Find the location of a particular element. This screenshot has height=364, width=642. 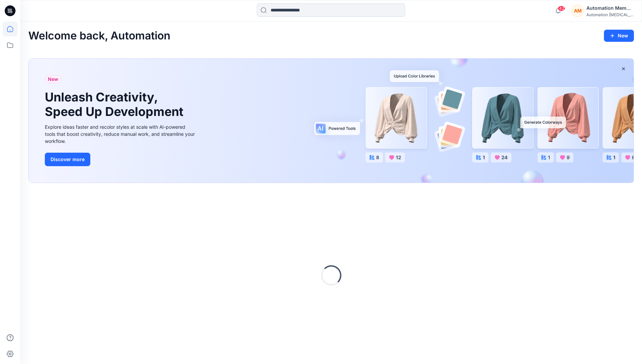

div: Automation Member is located at coordinates (610, 8).